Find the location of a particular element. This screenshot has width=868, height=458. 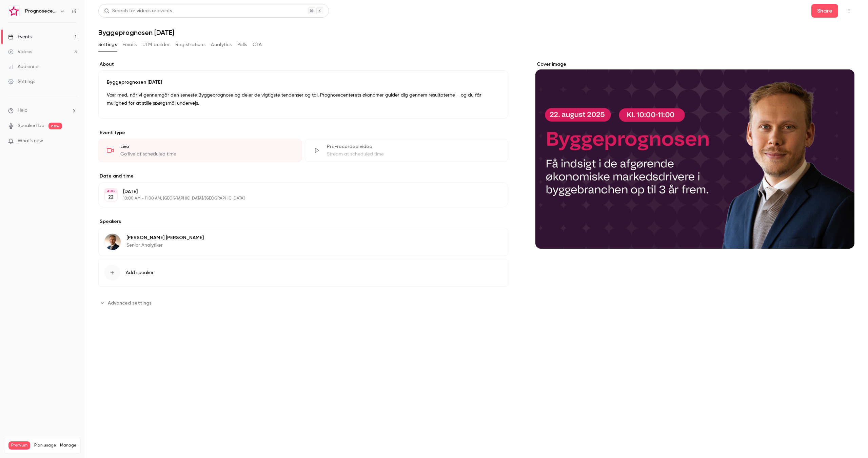

div: Go live at scheduled time is located at coordinates (207, 154).